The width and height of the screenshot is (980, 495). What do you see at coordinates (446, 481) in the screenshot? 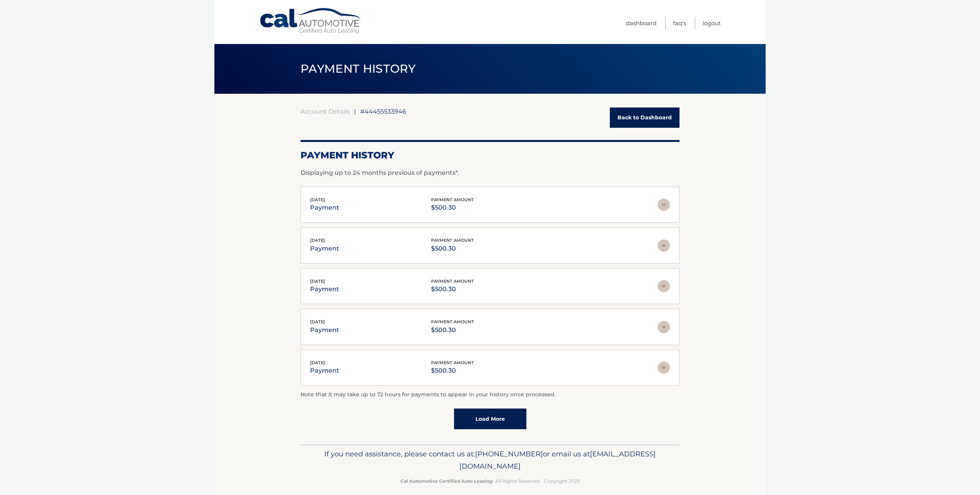
I see `strong: Cal Automotive Certified Auto Leasing` at bounding box center [446, 481].